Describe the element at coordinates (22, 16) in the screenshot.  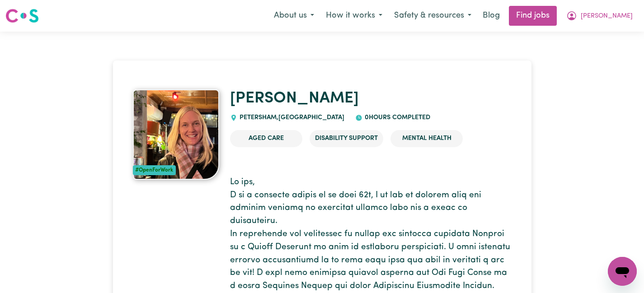
I see `a: Careseekers logo` at that location.